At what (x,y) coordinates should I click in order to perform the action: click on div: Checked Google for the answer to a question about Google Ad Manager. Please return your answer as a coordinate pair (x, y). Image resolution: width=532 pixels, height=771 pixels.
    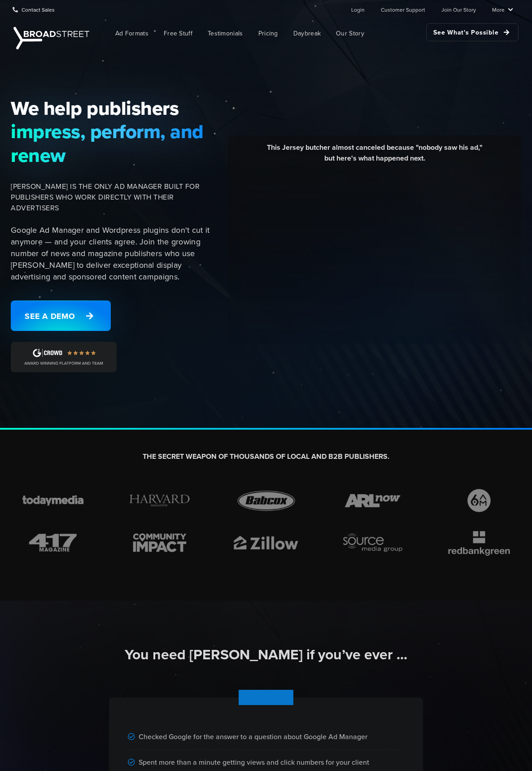
    Looking at the image, I should click on (266, 736).